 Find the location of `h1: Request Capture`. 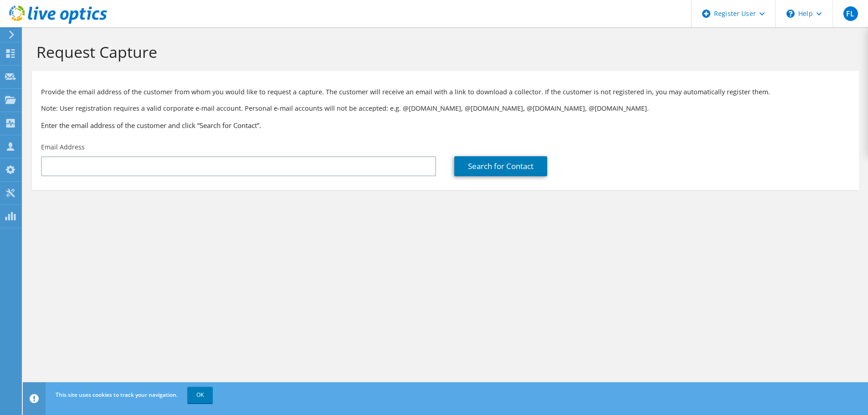

h1: Request Capture is located at coordinates (443, 52).